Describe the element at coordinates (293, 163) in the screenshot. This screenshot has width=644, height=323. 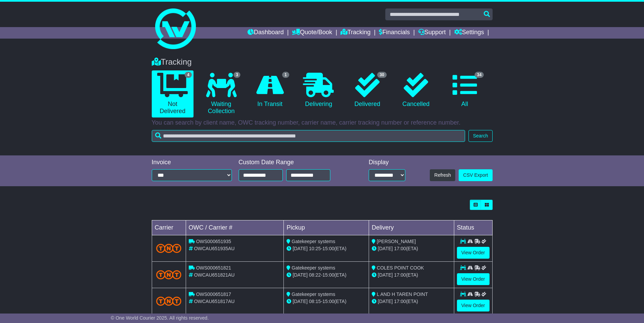
I see `div: Custom Date Range` at that location.